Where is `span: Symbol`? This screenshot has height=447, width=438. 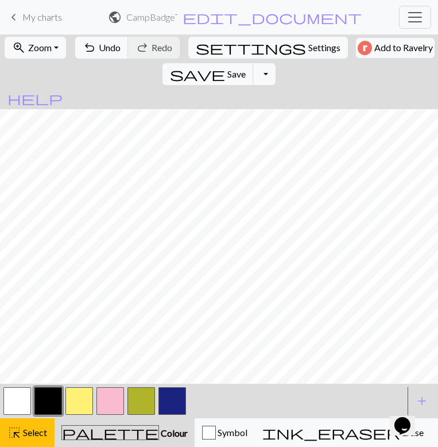 span: Symbol is located at coordinates (232, 432).